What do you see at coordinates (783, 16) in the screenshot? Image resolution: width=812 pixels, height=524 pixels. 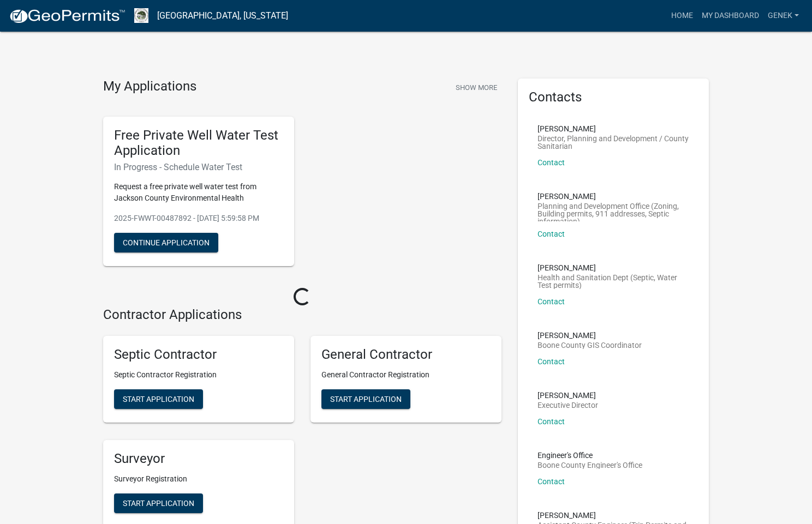 I see `a: genek` at bounding box center [783, 16].